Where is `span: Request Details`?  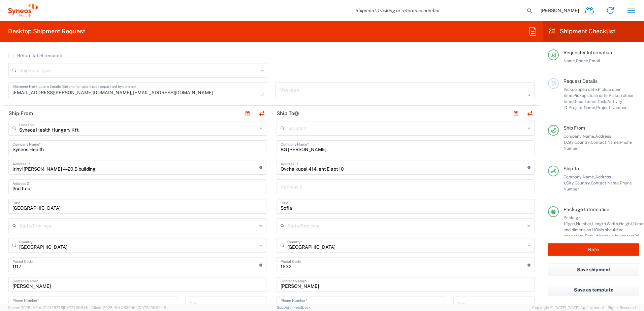
span: Request Details is located at coordinates (581, 81).